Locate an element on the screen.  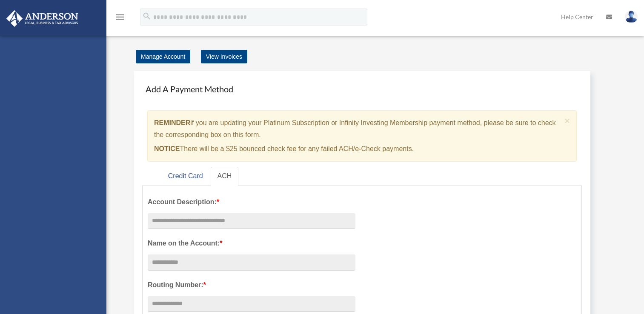
i: menu is located at coordinates (120, 17).